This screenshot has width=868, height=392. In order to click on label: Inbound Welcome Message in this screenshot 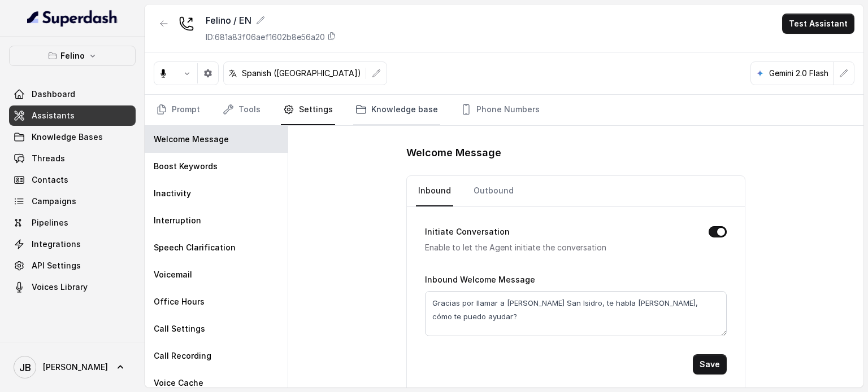, I will do `click(479, 279)`.